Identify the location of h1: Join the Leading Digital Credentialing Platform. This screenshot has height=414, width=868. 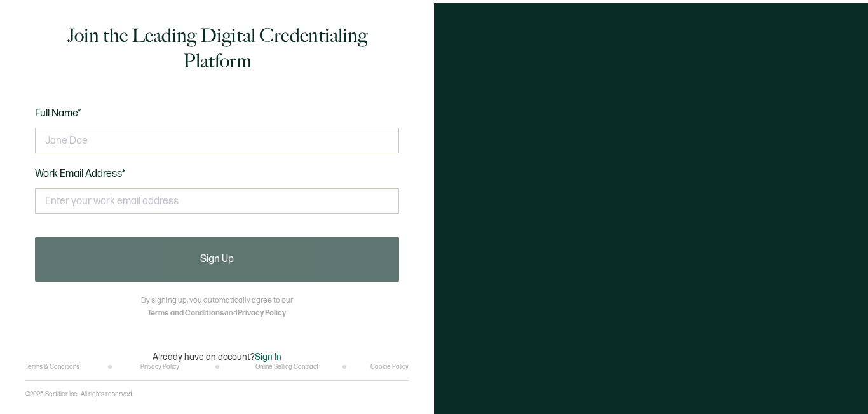
(217, 49).